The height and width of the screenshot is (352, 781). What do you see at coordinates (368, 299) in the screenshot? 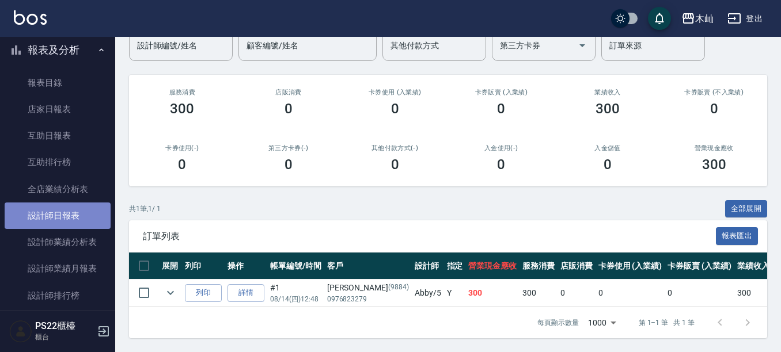
I see `p: 0976823279` at bounding box center [368, 299].